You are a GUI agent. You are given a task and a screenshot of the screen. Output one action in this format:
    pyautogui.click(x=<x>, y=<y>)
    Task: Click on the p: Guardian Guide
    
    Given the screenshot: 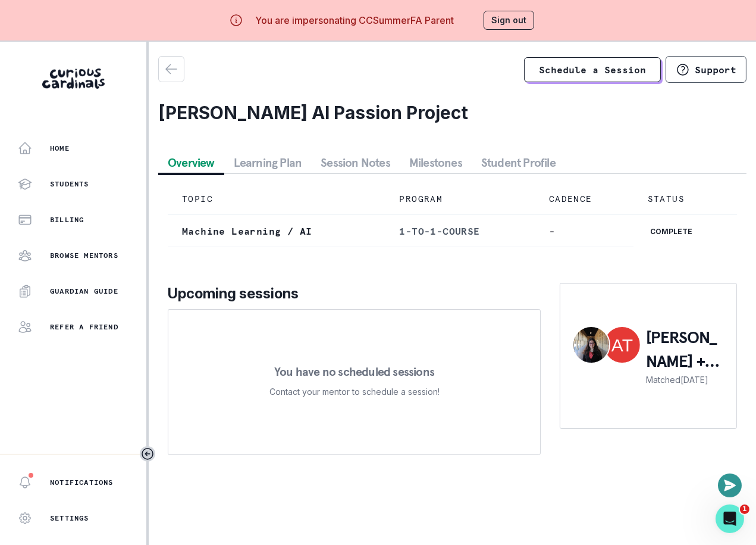 What is the action you would take?
    pyautogui.click(x=84, y=291)
    